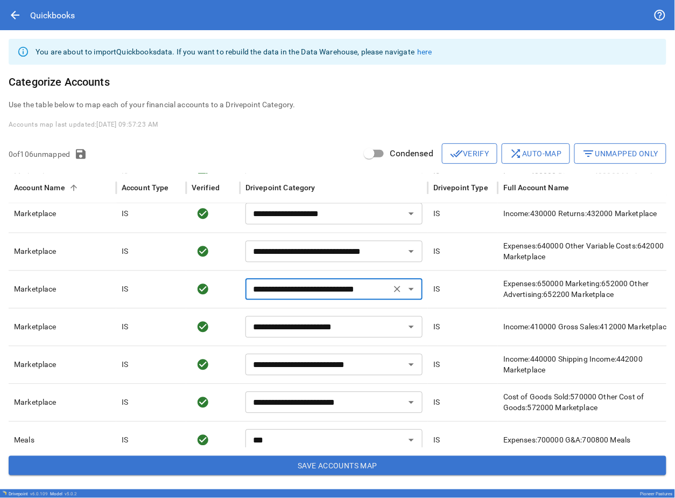  What do you see at coordinates (39, 493) in the screenshot?
I see `span: v 6.0.109` at bounding box center [39, 493].